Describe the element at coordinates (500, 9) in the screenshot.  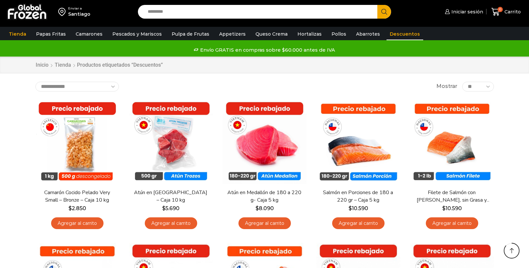
I see `span: 0` at that location.